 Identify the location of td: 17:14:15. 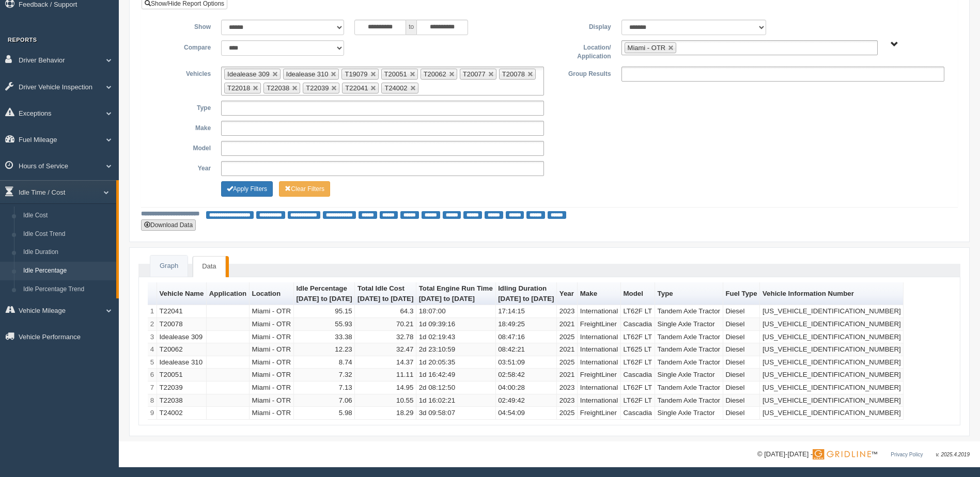
(526, 311).